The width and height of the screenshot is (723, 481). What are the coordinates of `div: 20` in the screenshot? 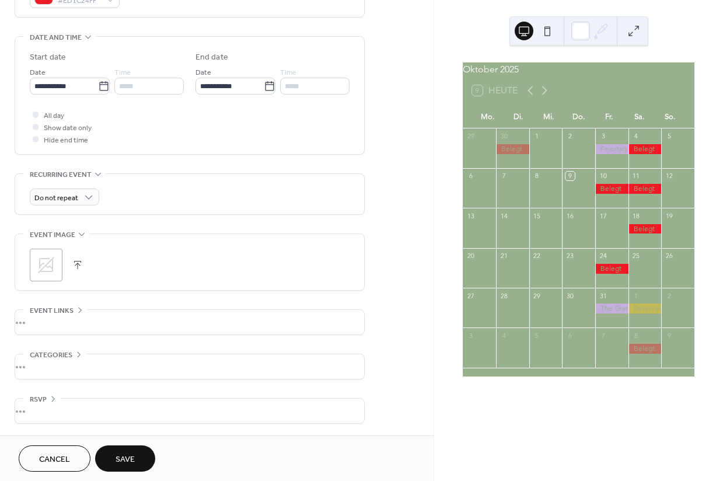 It's located at (470, 256).